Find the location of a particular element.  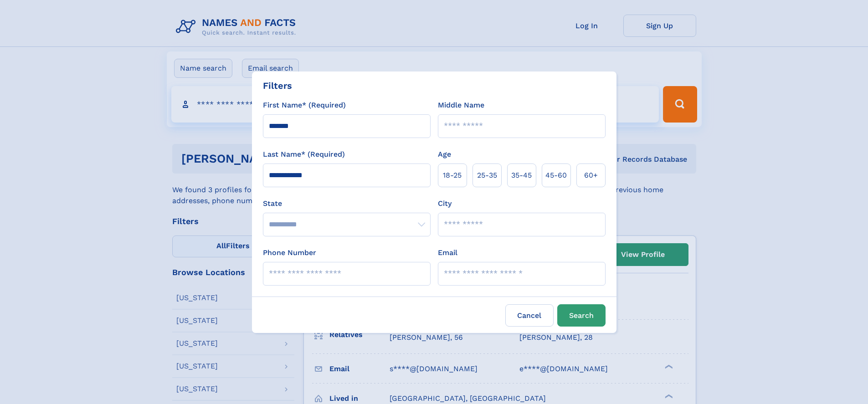

span: 45‑60 is located at coordinates (556, 175).